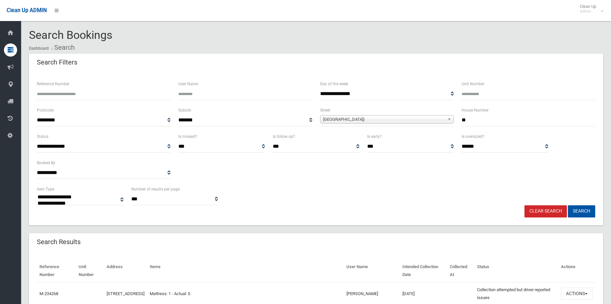  Describe the element at coordinates (284, 137) in the screenshot. I see `label: Is follow up?` at that location.